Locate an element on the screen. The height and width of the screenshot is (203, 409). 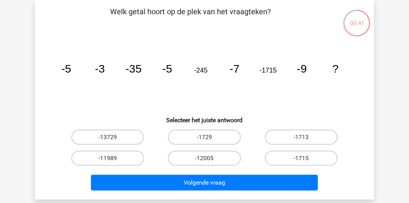
div: 00:41 is located at coordinates (356, 18).